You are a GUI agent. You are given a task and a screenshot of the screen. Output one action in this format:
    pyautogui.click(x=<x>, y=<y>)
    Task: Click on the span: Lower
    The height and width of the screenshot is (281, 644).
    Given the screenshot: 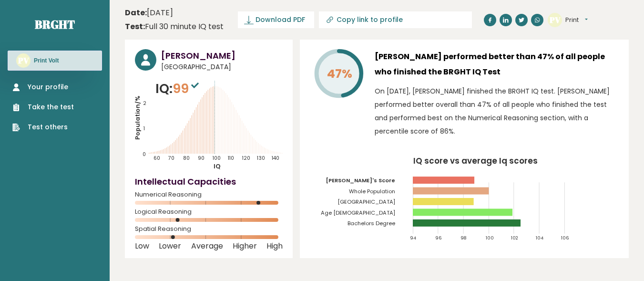 What is the action you would take?
    pyautogui.click(x=170, y=246)
    